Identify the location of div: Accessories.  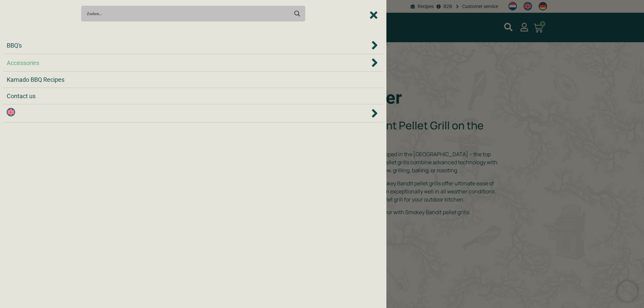
(193, 63).